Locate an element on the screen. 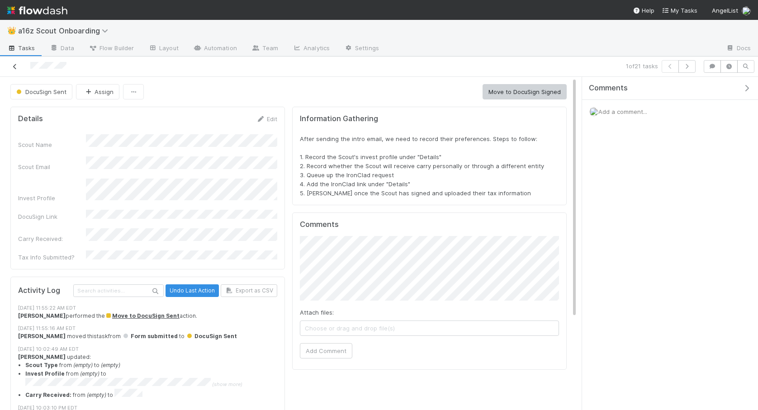 This screenshot has height=410, width=758. summary: Invest Profile from (empty) to (show more) is located at coordinates (151, 379).